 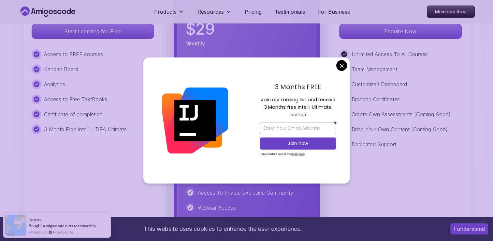 I want to click on span: 4 hours ago, so click(x=37, y=232).